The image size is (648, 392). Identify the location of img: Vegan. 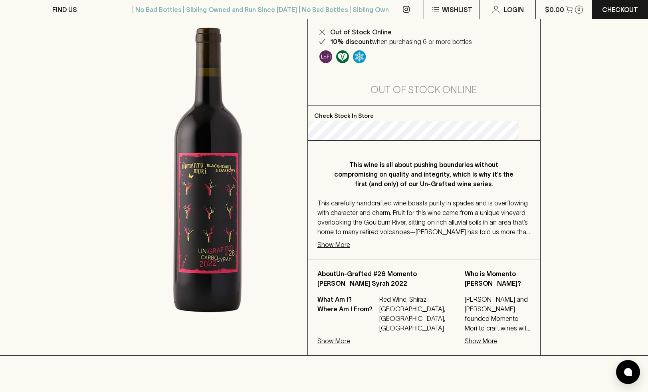
(343, 57).